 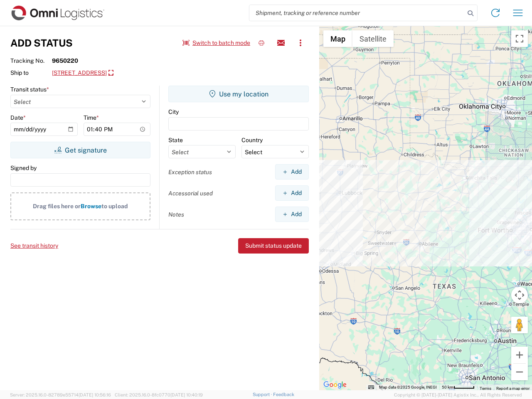 What do you see at coordinates (65, 61) in the screenshot?
I see `strong: 9650220` at bounding box center [65, 61].